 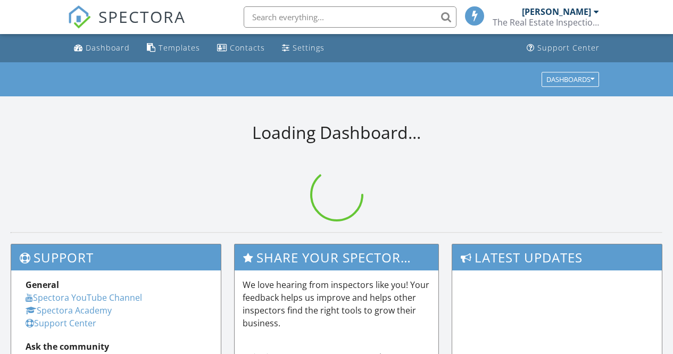 I want to click on div: Dashboards, so click(x=570, y=79).